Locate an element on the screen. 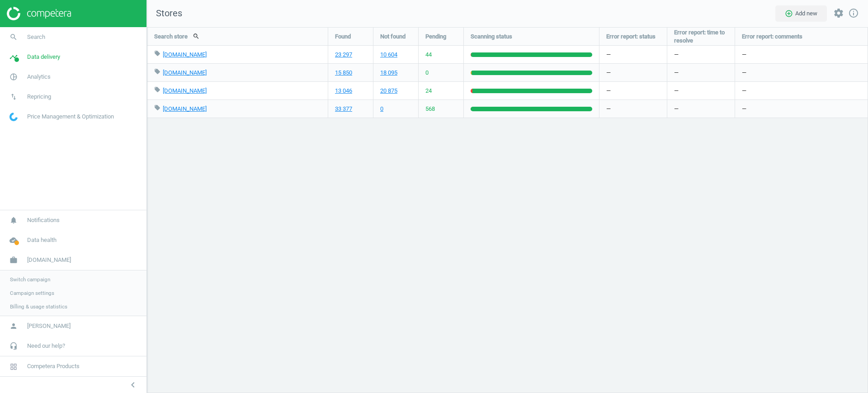  span: Pending is located at coordinates (436, 36).